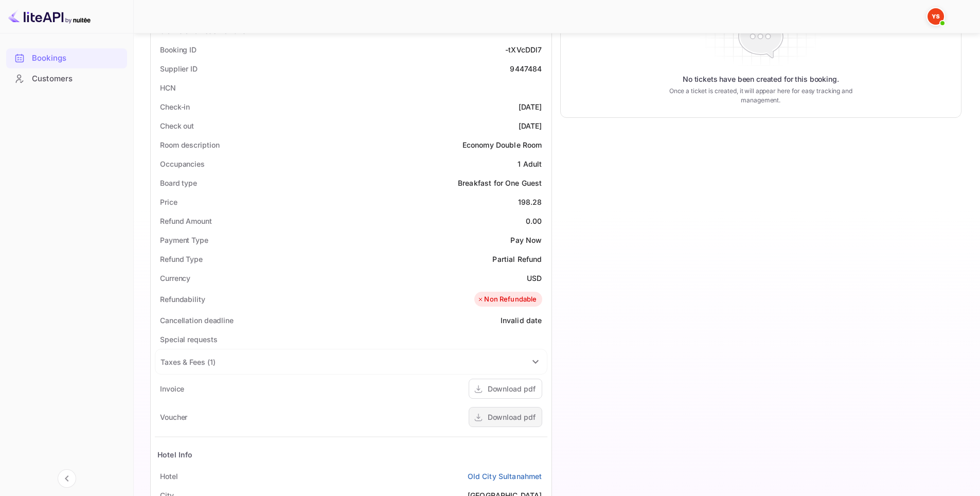 This screenshot has height=496, width=980. I want to click on div: -tXVcDDl7, so click(523, 50).